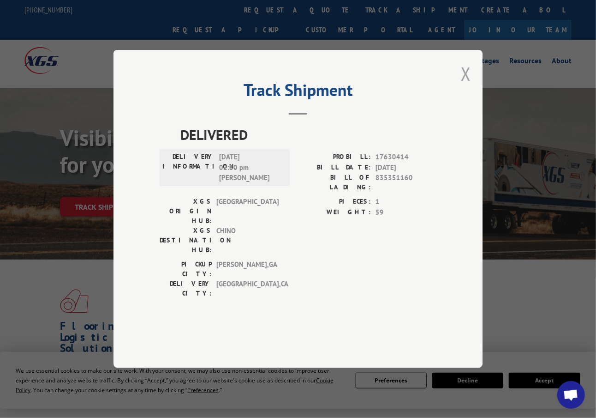 The image size is (596, 418). What do you see at coordinates (335, 168) in the screenshot?
I see `label: BILL DATE:` at bounding box center [335, 168].